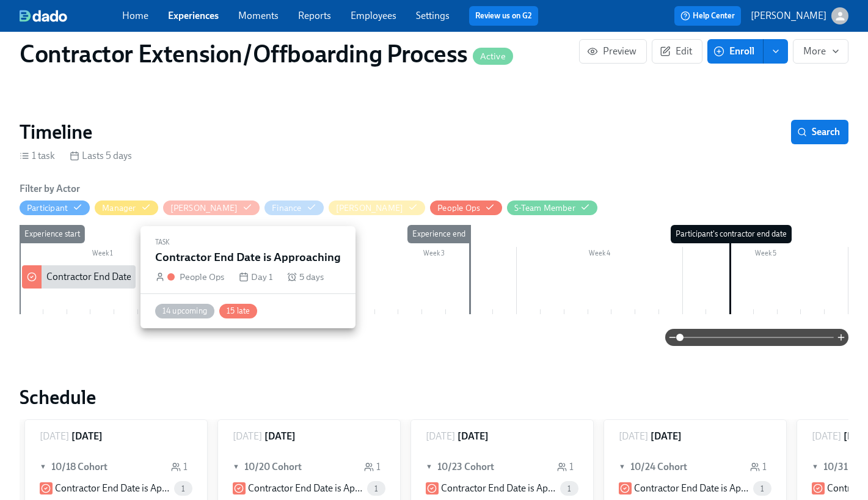 The image size is (868, 500). What do you see at coordinates (820, 51) in the screenshot?
I see `button: More` at bounding box center [820, 51].